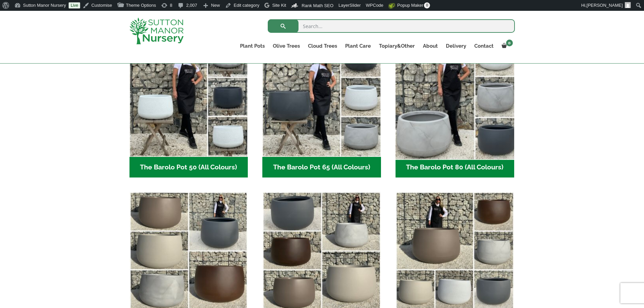 The height and width of the screenshot is (308, 644). I want to click on a: Topiary&Other, so click(397, 46).